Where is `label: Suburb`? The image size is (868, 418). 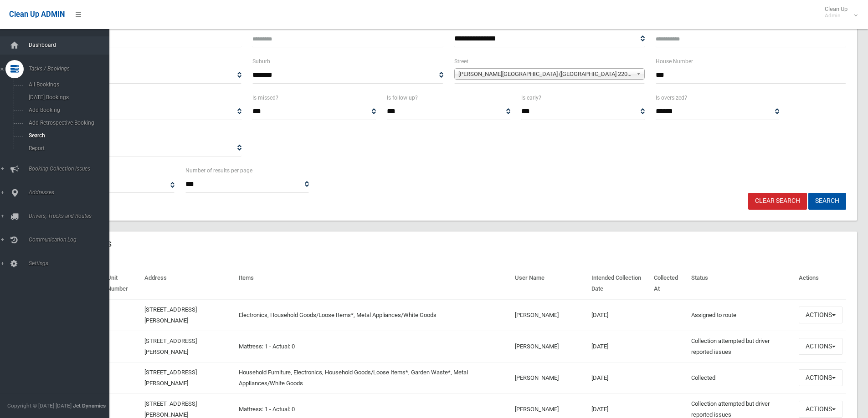 label: Suburb is located at coordinates (261, 61).